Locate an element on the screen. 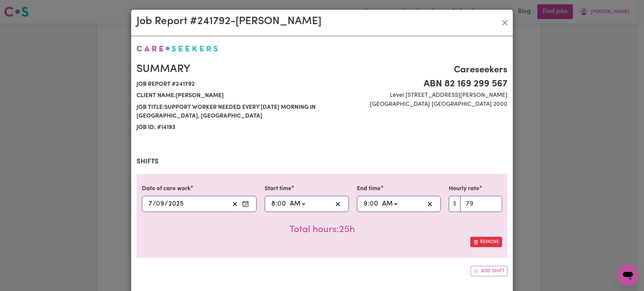  img: Careseekers logo is located at coordinates (177, 49).